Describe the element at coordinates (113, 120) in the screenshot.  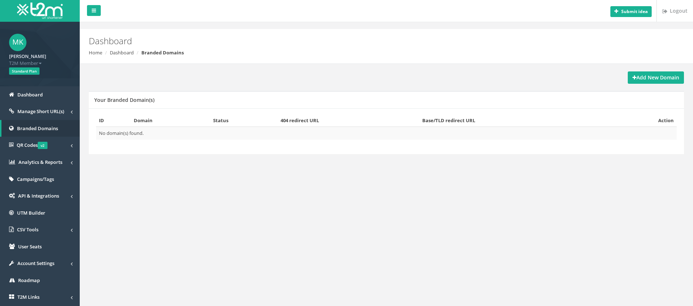
I see `th: ID` at that location.